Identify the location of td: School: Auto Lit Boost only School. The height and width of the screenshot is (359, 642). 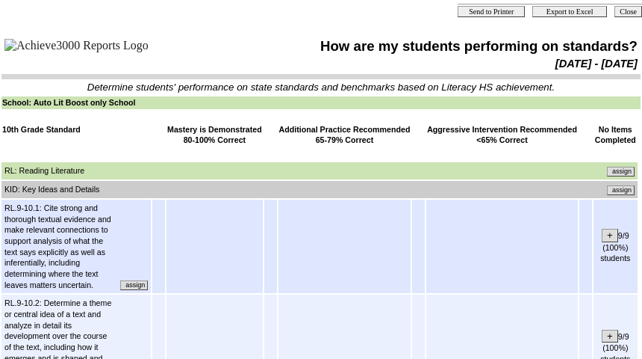
(321, 102).